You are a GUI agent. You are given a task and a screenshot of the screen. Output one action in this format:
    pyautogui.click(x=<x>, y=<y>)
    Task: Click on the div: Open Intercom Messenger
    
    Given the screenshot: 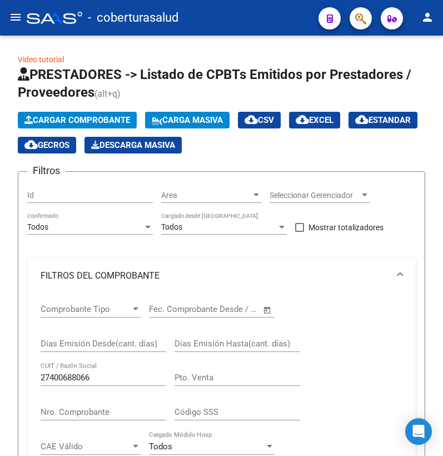 What is the action you would take?
    pyautogui.click(x=419, y=431)
    